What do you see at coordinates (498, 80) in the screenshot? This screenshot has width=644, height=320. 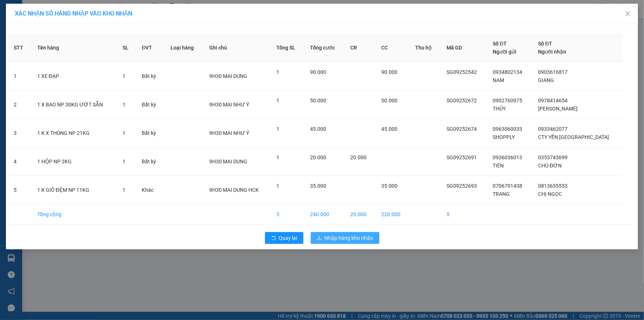 I see `span: NAM` at bounding box center [498, 80].